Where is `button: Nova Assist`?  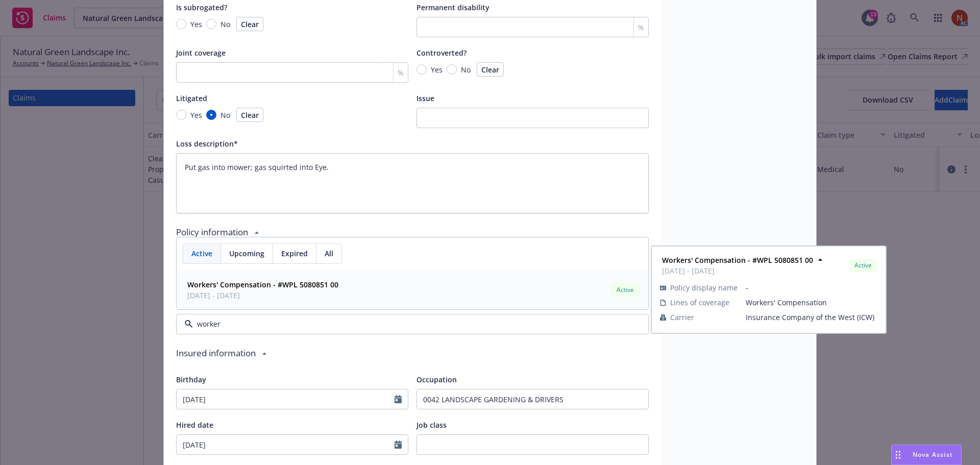 button: Nova Assist is located at coordinates (926, 455).